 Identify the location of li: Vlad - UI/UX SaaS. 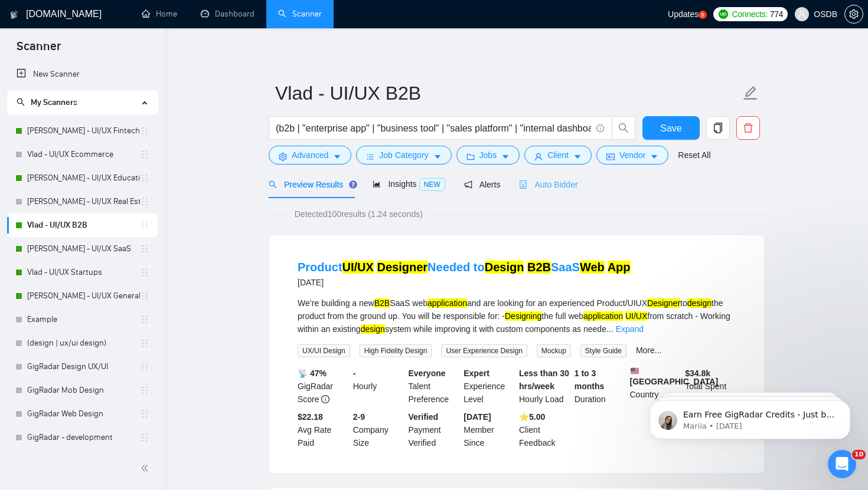
(82, 249).